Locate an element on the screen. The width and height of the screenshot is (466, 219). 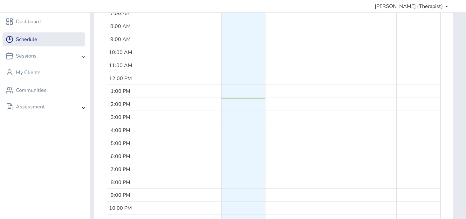
span: 5:00 PM is located at coordinates (120, 143).